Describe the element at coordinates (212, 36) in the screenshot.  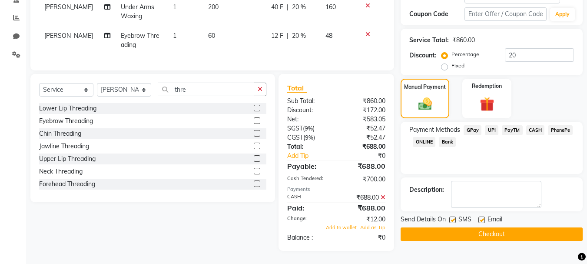
I see `span: 60` at that location.